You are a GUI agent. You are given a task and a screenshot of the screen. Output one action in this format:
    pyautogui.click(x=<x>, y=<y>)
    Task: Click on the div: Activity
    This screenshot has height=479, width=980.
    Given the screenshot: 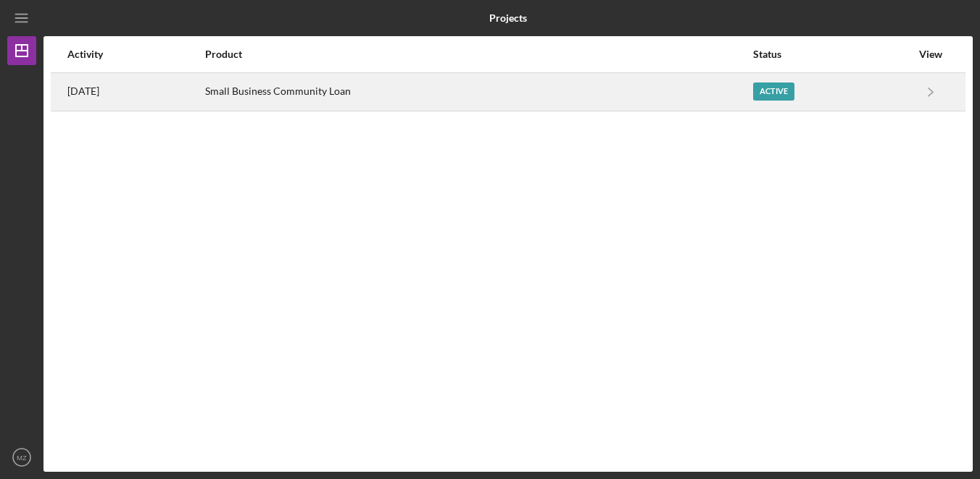 What is the action you would take?
    pyautogui.click(x=135, y=54)
    